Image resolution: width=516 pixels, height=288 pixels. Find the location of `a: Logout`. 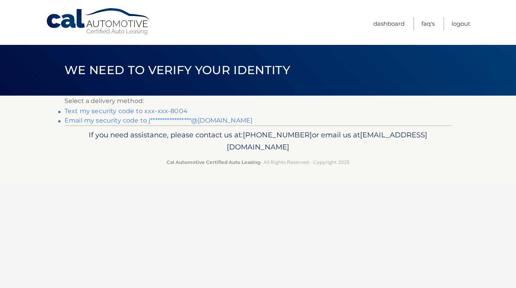

a: Logout is located at coordinates (461, 23).